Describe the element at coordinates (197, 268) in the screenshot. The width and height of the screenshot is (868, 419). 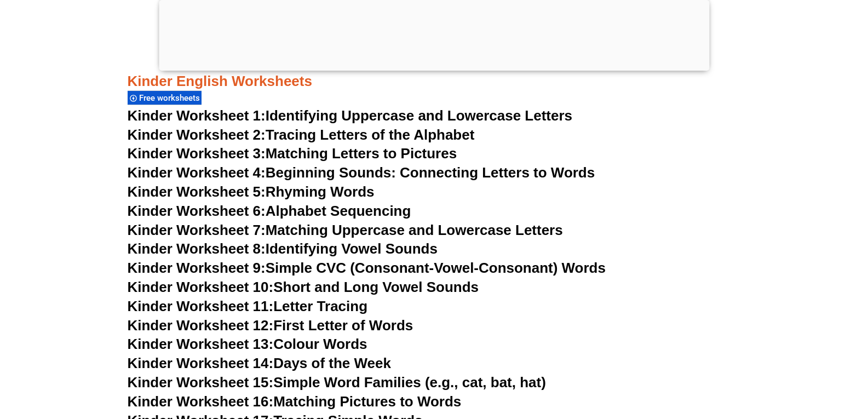
I see `span: Kinder Worksheet 9:` at that location.